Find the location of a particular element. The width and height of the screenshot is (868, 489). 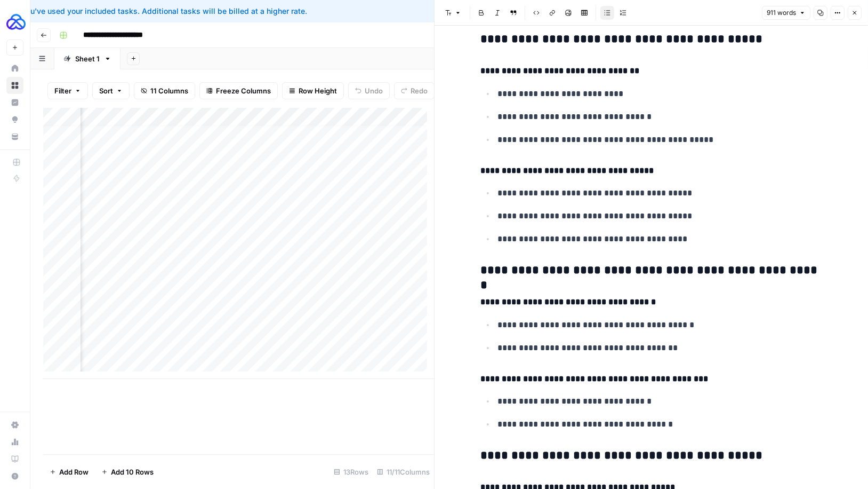

button: Freeze Columns is located at coordinates (238, 91).